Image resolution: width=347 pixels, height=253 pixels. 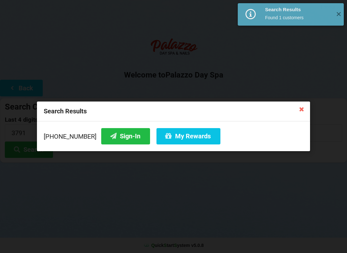 I want to click on button: My Rewards, so click(x=188, y=136).